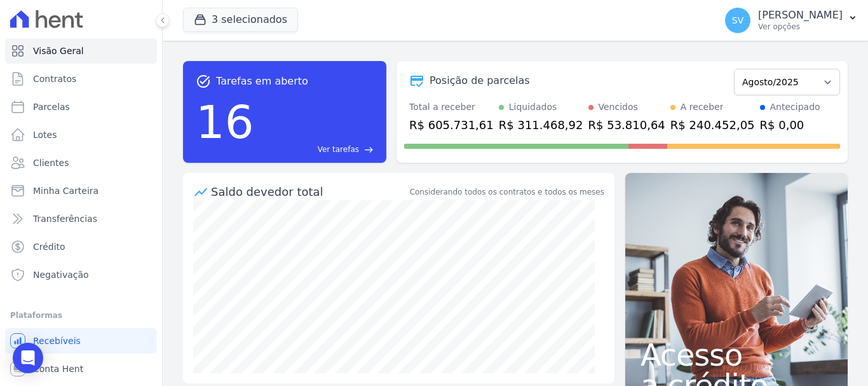  Describe the element at coordinates (56, 341) in the screenshot. I see `span: Recebíveis` at that location.